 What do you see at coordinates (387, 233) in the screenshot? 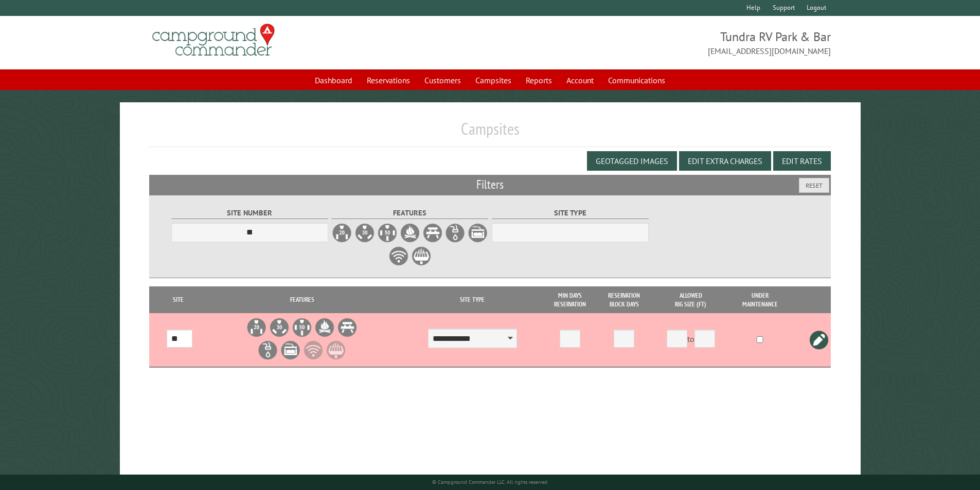
I see `label: 50A Electrical Hookup` at bounding box center [387, 233].